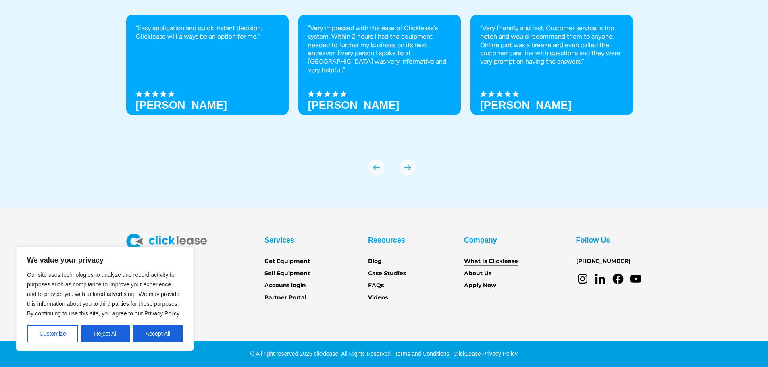 The image size is (768, 367). Describe the element at coordinates (106, 334) in the screenshot. I see `button: Reject All` at that location.